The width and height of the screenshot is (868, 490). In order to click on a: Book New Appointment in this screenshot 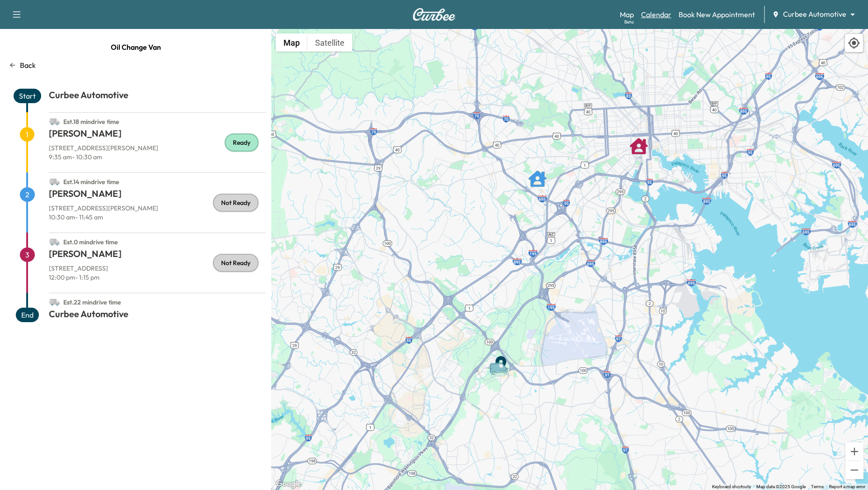, I will do `click(717, 15)`.